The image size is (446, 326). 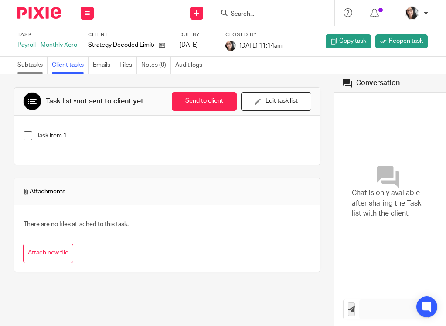 I want to click on span: Reopen task, so click(x=406, y=41).